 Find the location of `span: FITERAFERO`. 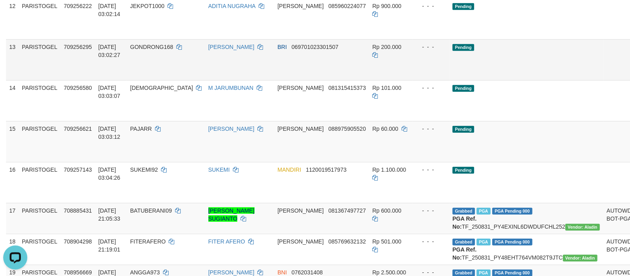

span: FITERAFERO is located at coordinates (148, 242).